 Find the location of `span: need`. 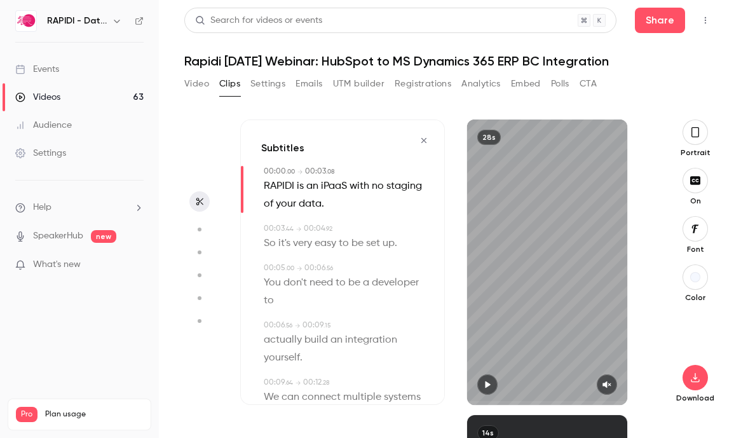

span: need is located at coordinates (321, 283).